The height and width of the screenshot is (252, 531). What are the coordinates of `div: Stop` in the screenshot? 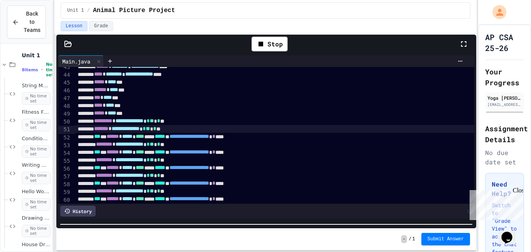 It's located at (270, 44).